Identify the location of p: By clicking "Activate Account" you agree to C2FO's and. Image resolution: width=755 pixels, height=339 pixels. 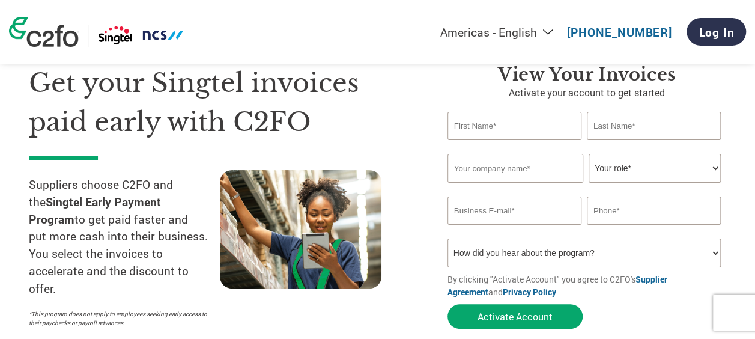
(587, 285).